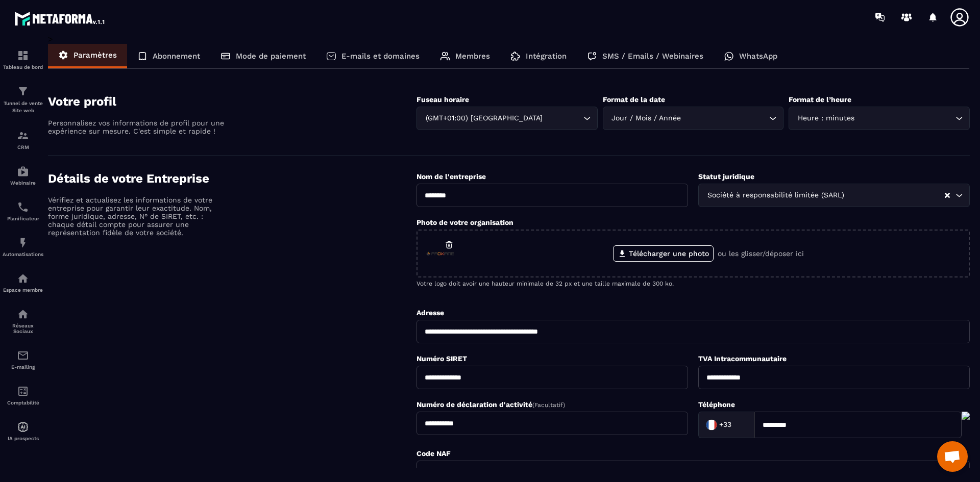 This screenshot has width=980, height=482. I want to click on label: Numéro de déclaration d'activité, so click(491, 404).